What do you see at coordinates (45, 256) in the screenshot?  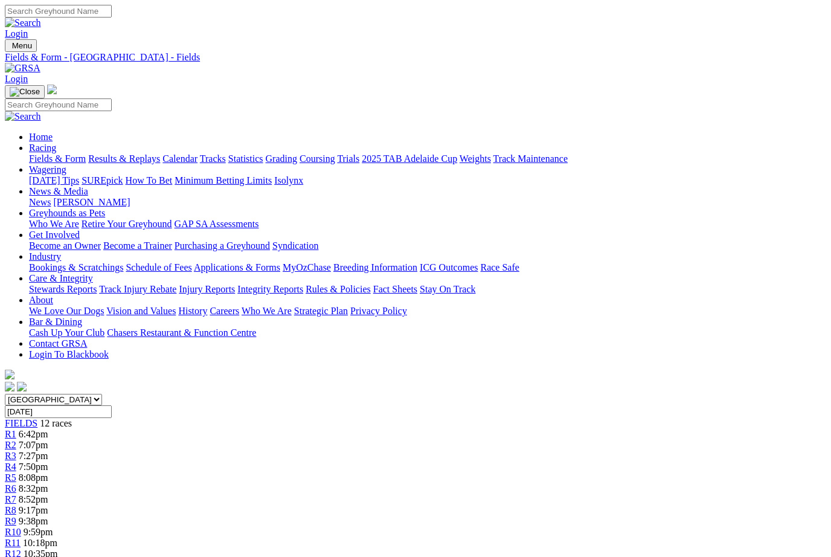 I see `a: Industry` at bounding box center [45, 256].